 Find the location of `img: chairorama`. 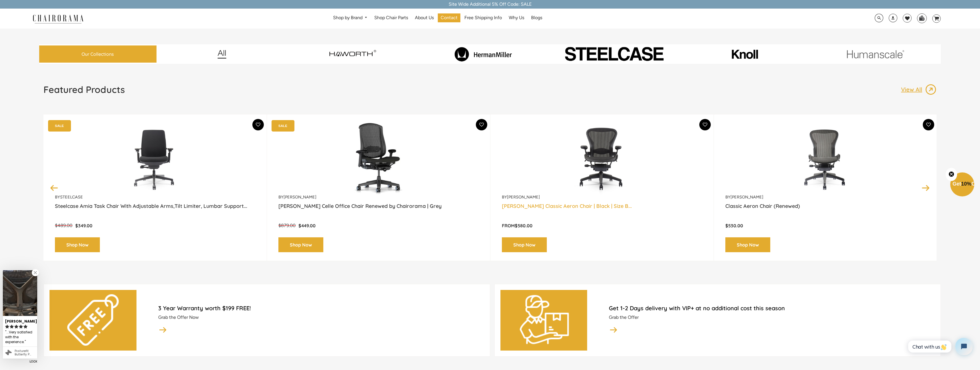

img: chairorama is located at coordinates (58, 19).